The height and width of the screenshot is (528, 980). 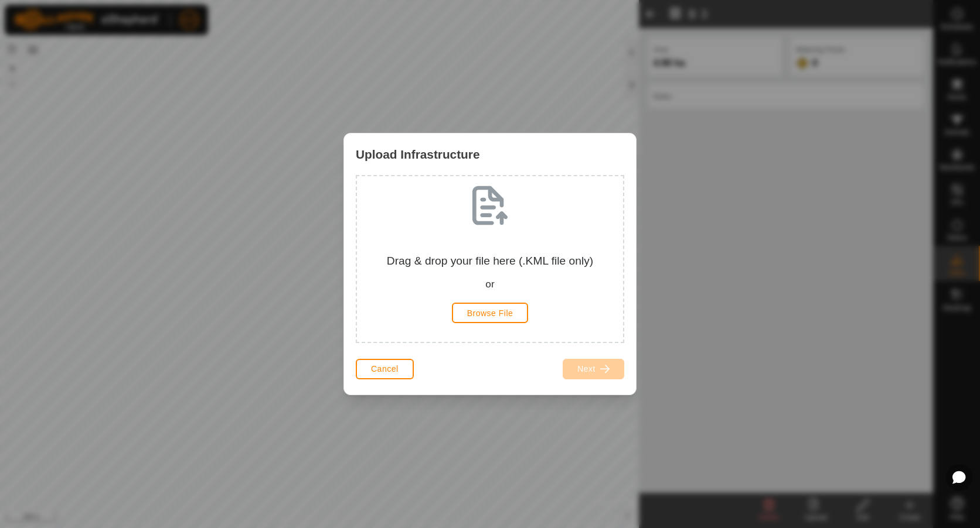 What do you see at coordinates (490, 273) in the screenshot?
I see `div: Drag & drop your file here (.KML file only)` at bounding box center [490, 273].